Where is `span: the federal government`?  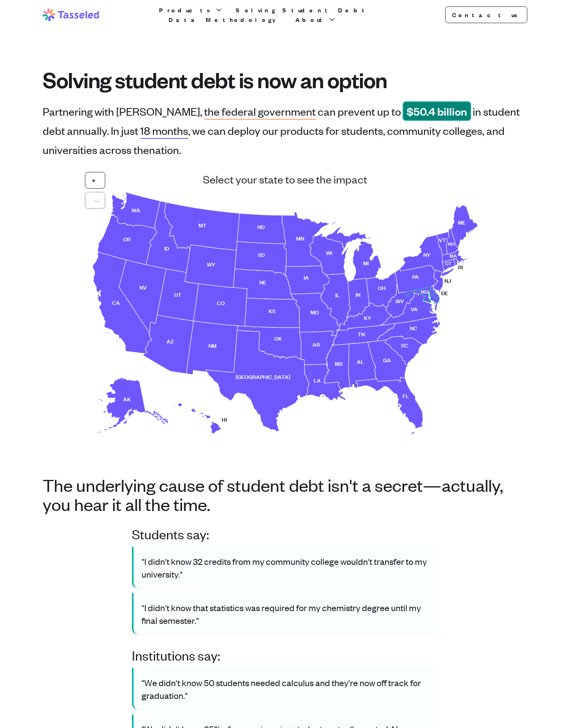 span: the federal government is located at coordinates (260, 111).